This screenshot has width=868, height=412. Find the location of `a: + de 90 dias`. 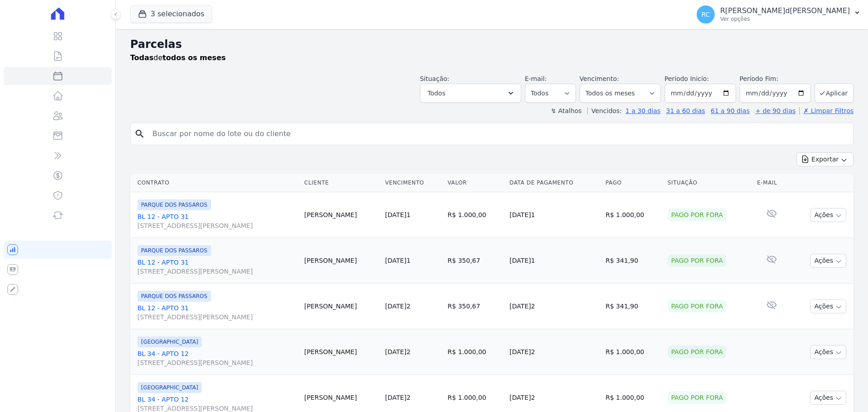

a: + de 90 dias is located at coordinates (776, 111).